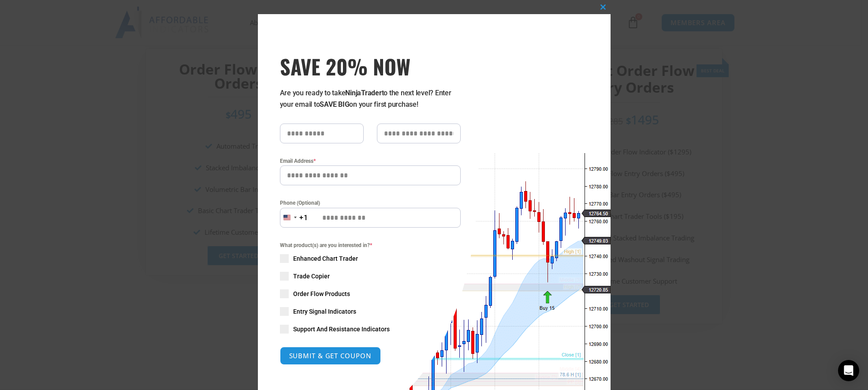  Describe the element at coordinates (294, 217) in the screenshot. I see `button: Selected country` at that location.